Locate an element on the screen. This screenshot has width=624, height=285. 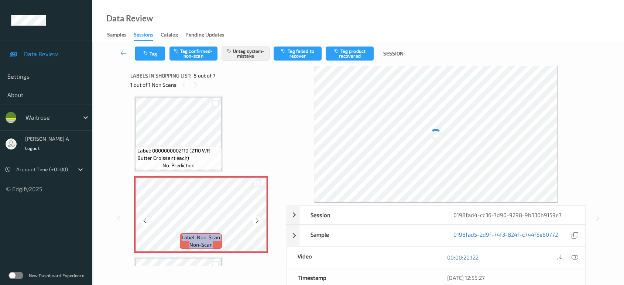
button: Tag confirmed-non-scan is located at coordinates (194, 54).